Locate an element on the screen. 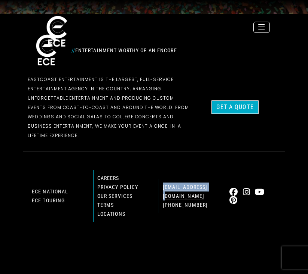 Image resolution: width=308 pixels, height=274 pixels. button: Toggle navigation is located at coordinates (261, 27).